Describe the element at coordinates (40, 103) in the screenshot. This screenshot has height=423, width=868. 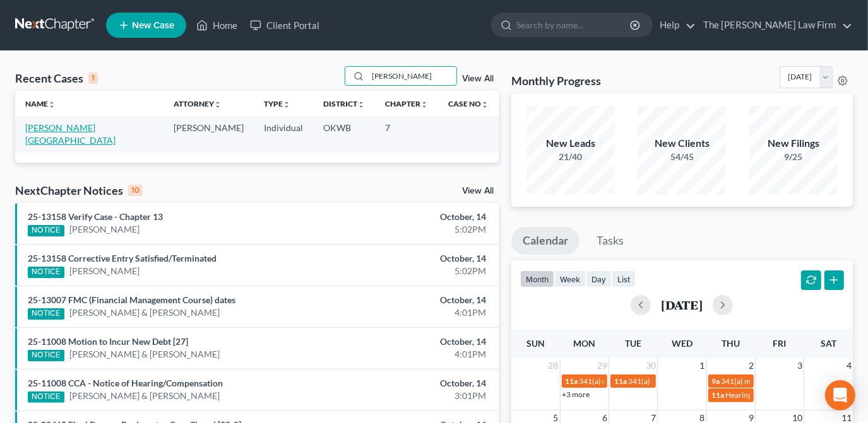
I see `a: Nameunfold_more` at that location.